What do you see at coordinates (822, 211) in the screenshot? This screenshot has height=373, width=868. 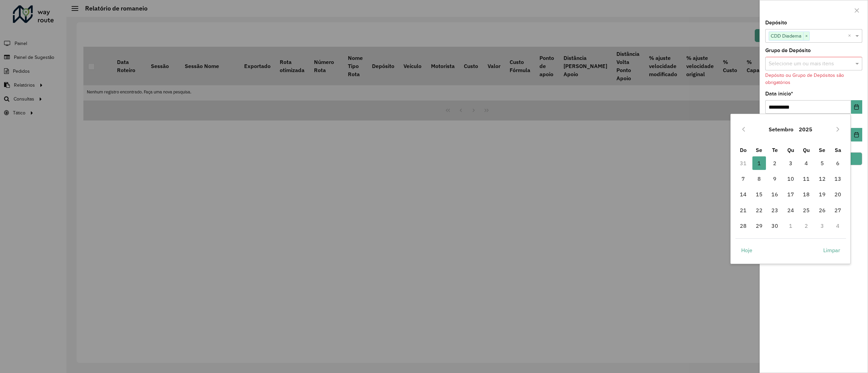 I see `span: 26` at bounding box center [822, 211].